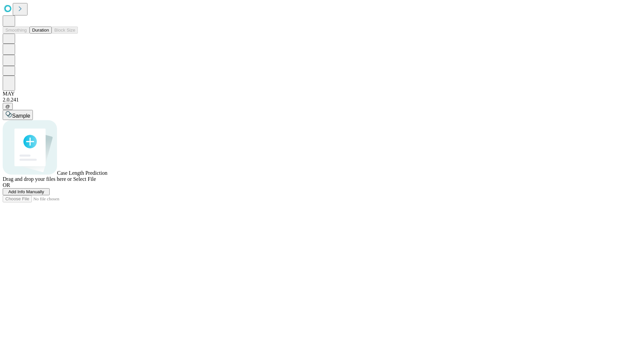 The image size is (644, 363). What do you see at coordinates (41, 30) in the screenshot?
I see `button: Duration` at bounding box center [41, 30].